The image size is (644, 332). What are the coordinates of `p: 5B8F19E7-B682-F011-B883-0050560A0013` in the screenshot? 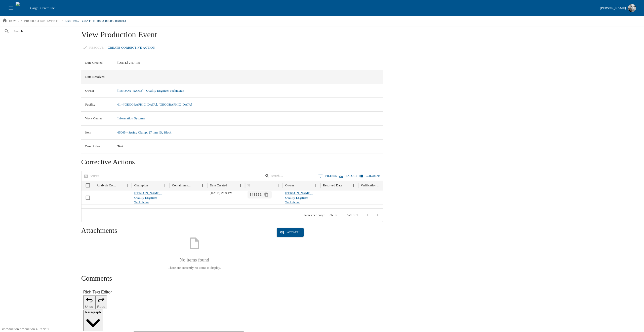 It's located at (95, 21).